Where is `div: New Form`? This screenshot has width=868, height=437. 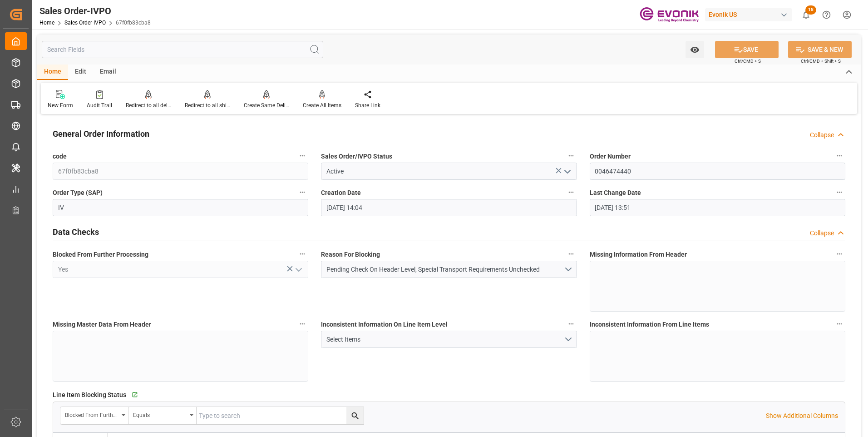 div: New Form is located at coordinates (61, 105).